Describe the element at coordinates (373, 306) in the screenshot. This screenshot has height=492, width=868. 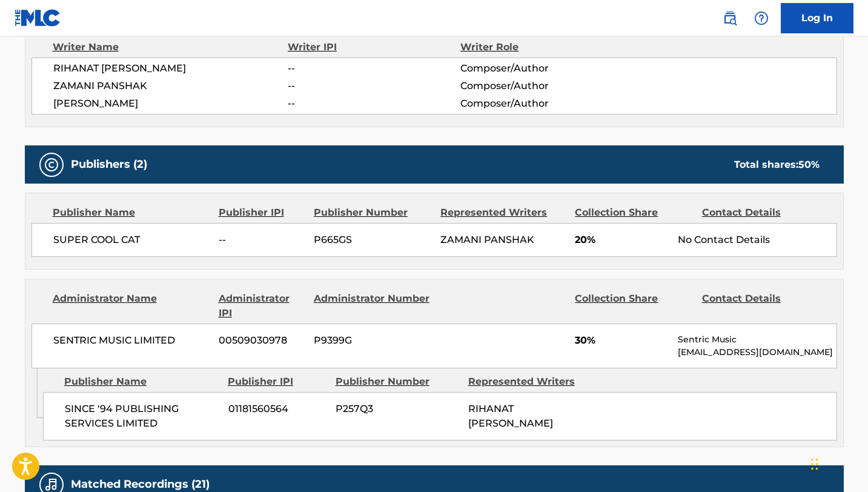
I see `div: Administrator Number` at that location.